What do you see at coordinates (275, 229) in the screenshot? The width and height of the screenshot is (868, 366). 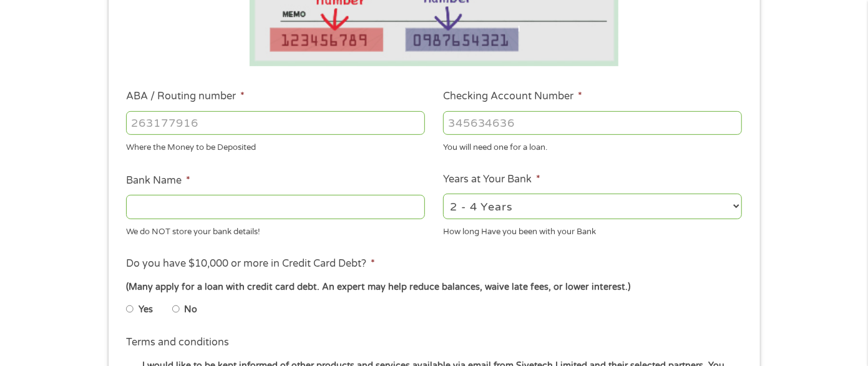 I see `div: We do NOT store your bank details!` at bounding box center [275, 229].